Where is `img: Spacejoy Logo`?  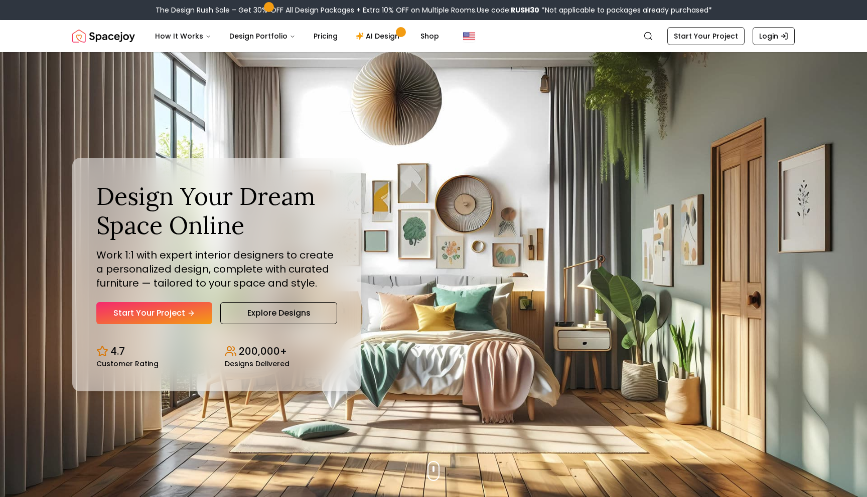 img: Spacejoy Logo is located at coordinates (103, 36).